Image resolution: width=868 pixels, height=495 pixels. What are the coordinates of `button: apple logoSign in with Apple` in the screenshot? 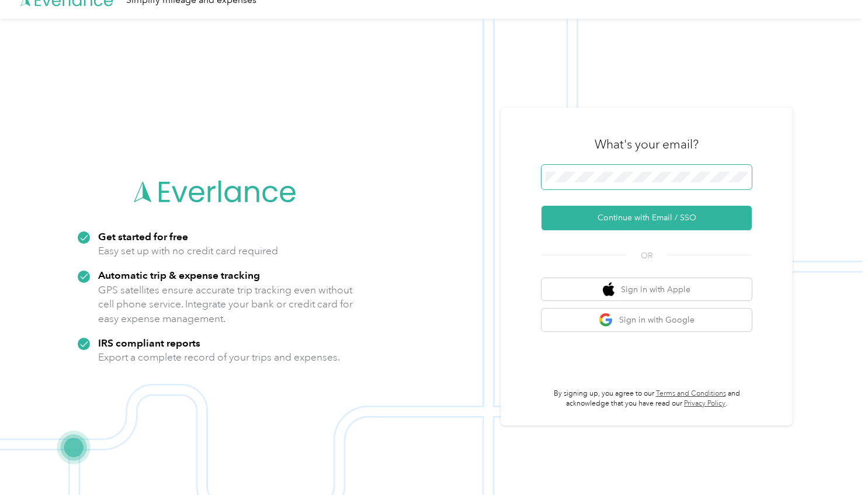 It's located at (647, 289).